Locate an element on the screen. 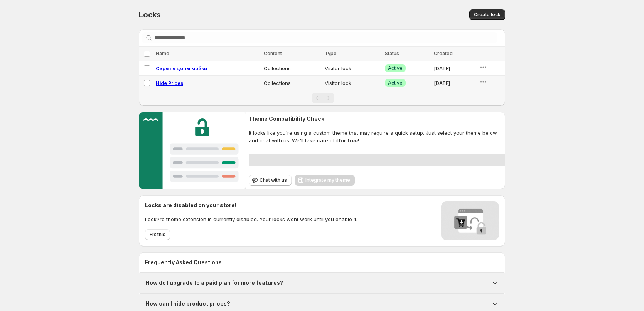 This screenshot has height=311, width=644. nav: Pagination is located at coordinates (322, 97).